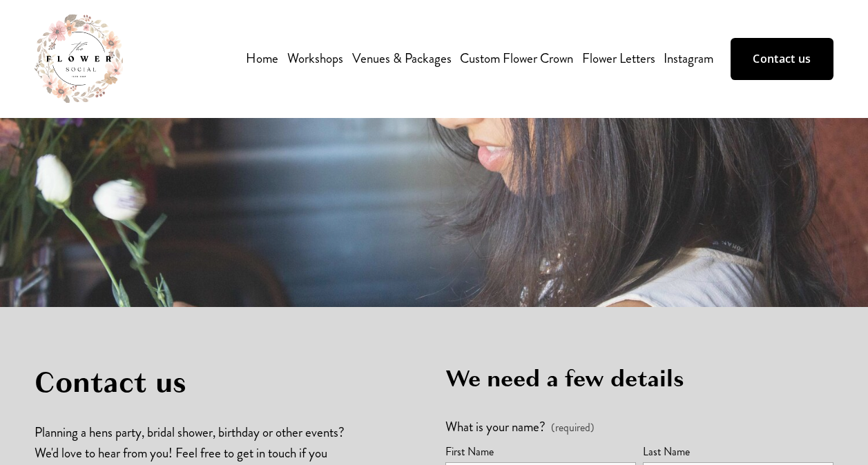  What do you see at coordinates (314, 59) in the screenshot?
I see `a: folder dropdown` at bounding box center [314, 59].